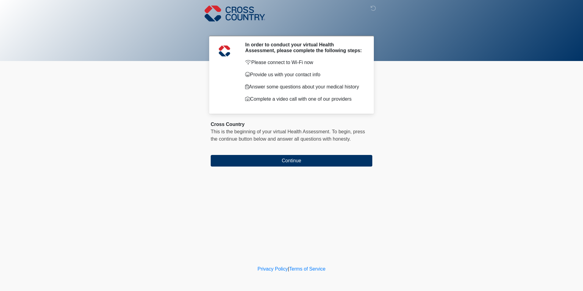  I want to click on a: Privacy Policy, so click(273, 269).